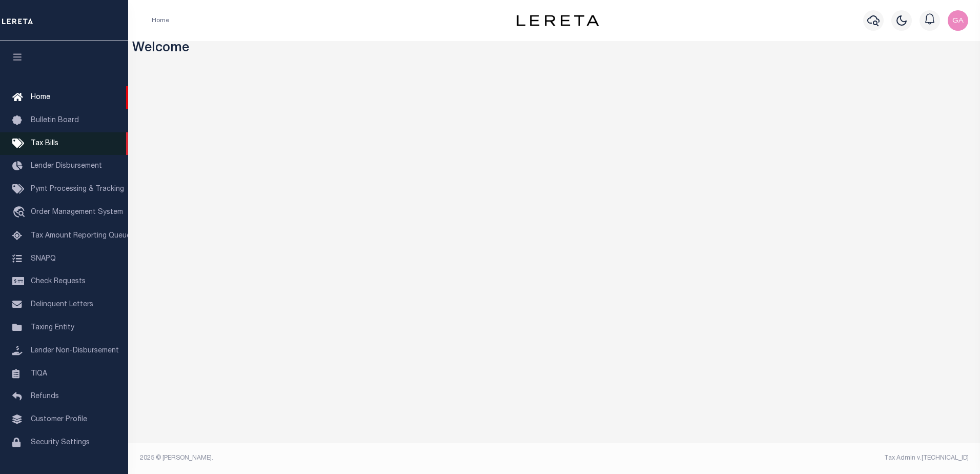 Image resolution: width=980 pixels, height=474 pixels. Describe the element at coordinates (66, 167) in the screenshot. I see `span: Lender Disbursement` at that location.